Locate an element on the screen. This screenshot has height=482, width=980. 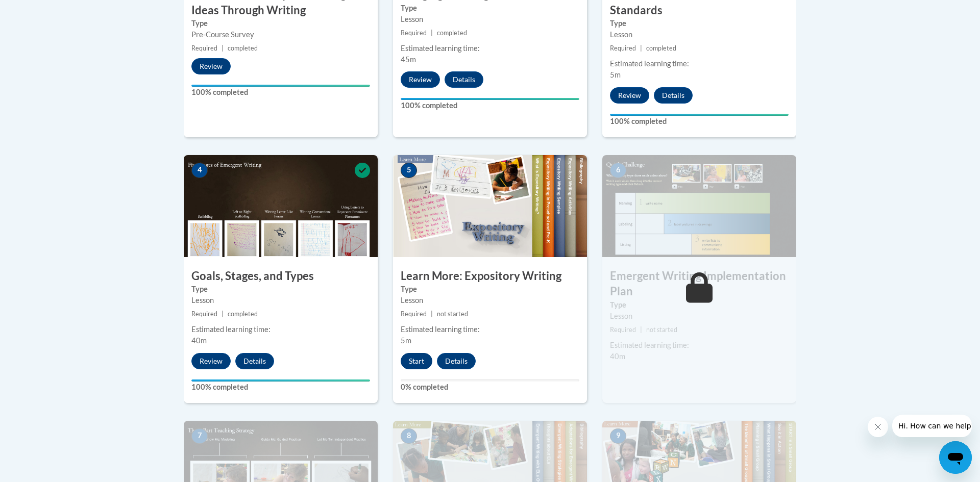
span: 7 is located at coordinates (199, 437).